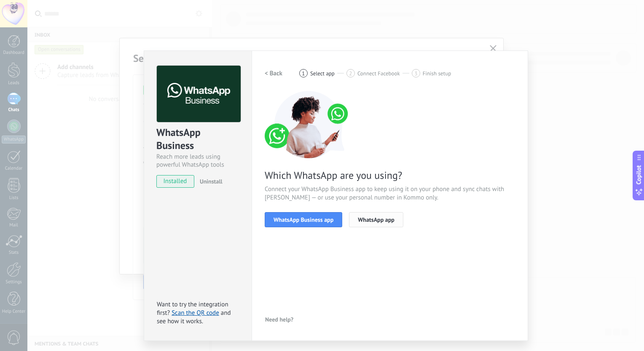  What do you see at coordinates (279, 320) in the screenshot?
I see `span: Need help?` at bounding box center [279, 320].